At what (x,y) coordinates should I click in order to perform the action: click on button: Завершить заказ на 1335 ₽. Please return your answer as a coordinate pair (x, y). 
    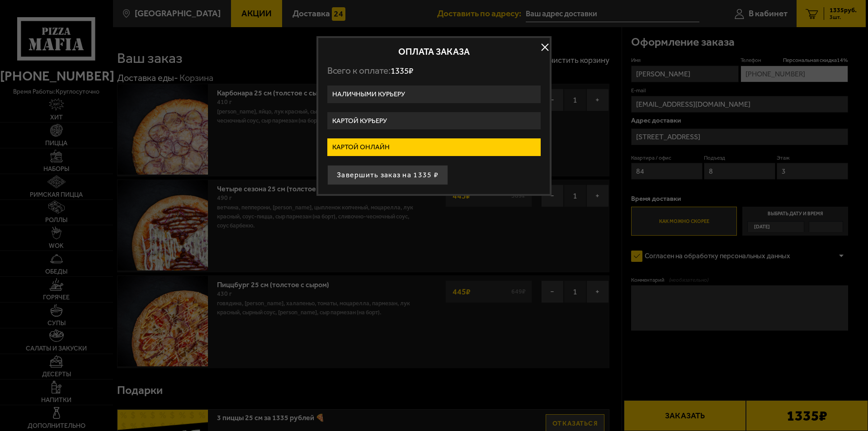
    Looking at the image, I should click on (388, 175).